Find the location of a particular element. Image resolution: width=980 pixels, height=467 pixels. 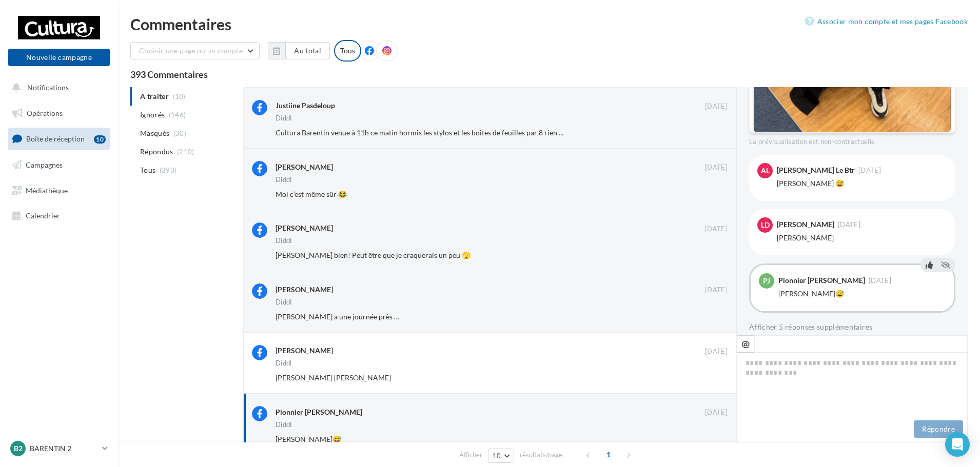

span: AL is located at coordinates (765, 171).